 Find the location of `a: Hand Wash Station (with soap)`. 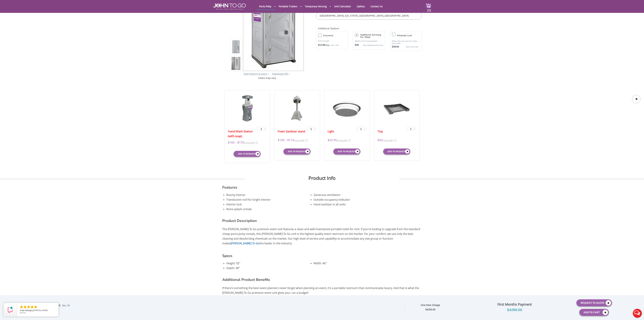

a: Hand Wash Station (with soap) is located at coordinates (242, 134).